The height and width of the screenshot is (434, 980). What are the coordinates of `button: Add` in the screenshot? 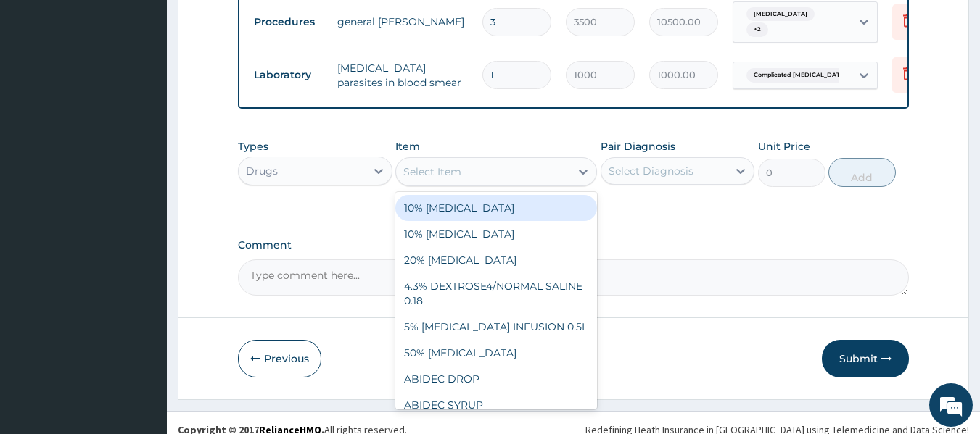 It's located at (862, 172).